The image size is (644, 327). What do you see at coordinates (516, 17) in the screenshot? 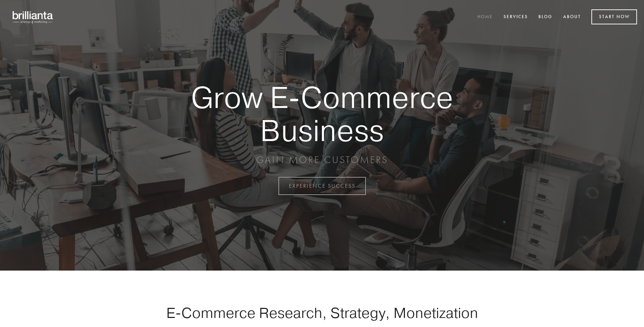
I see `a: Services` at bounding box center [516, 17].